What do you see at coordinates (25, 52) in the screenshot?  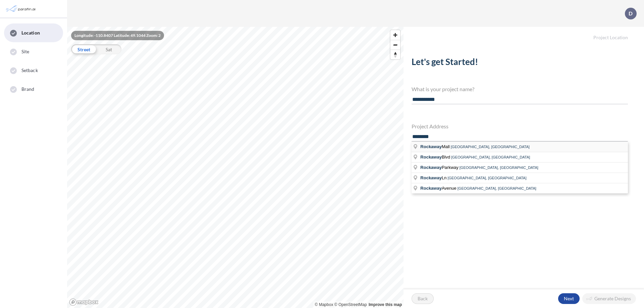 I see `span: Site` at bounding box center [25, 52].